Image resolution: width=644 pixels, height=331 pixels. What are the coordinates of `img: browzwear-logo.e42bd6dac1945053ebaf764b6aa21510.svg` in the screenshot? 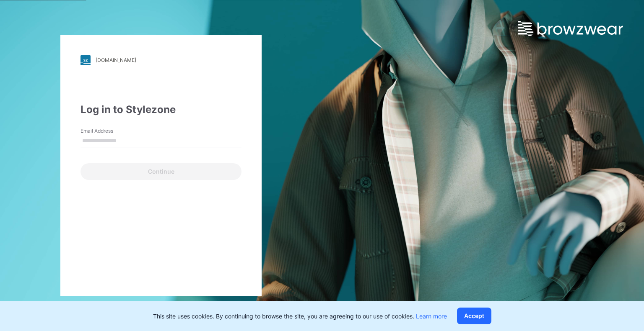 It's located at (570, 28).